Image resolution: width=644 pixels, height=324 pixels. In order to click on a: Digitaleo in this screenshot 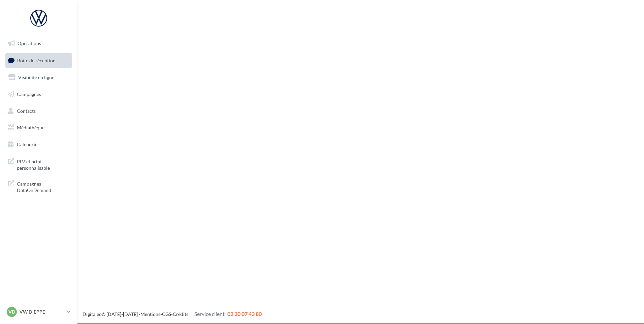, I will do `click(92, 314)`.